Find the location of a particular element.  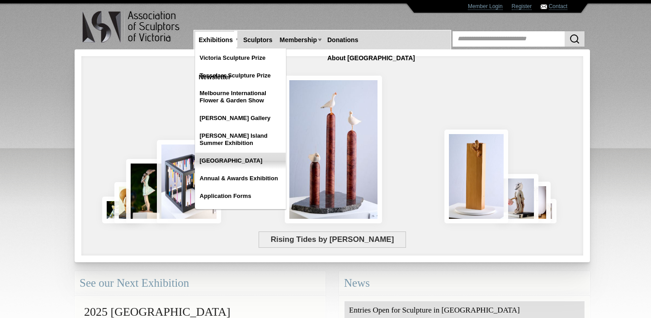

a: Exhibitions is located at coordinates (216, 40).